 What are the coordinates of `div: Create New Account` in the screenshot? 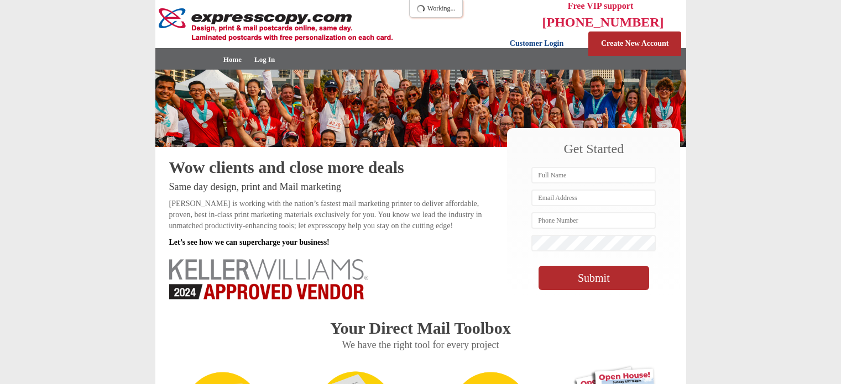 It's located at (635, 44).